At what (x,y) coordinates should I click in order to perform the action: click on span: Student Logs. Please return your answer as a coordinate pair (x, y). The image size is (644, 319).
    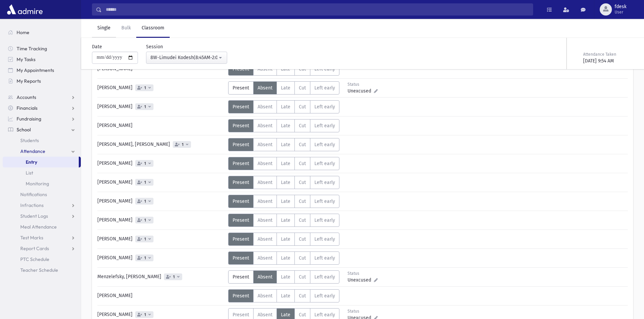
    Looking at the image, I should click on (34, 216).